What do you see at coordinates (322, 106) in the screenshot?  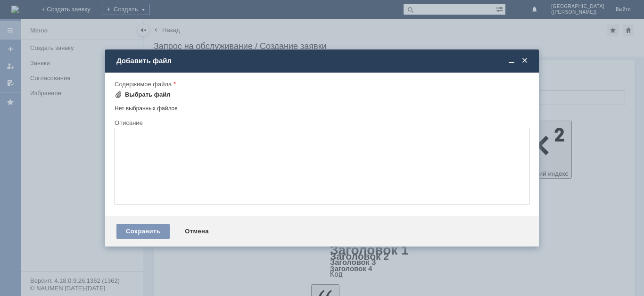 I see `div: Нет выбранных файлов` at bounding box center [322, 106].